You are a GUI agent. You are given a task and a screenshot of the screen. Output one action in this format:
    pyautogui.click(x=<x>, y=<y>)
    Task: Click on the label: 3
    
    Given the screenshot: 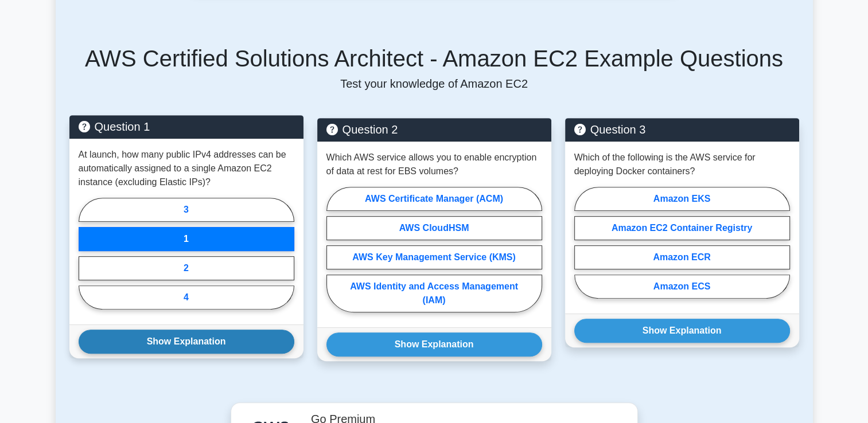 What is the action you would take?
    pyautogui.click(x=187, y=210)
    